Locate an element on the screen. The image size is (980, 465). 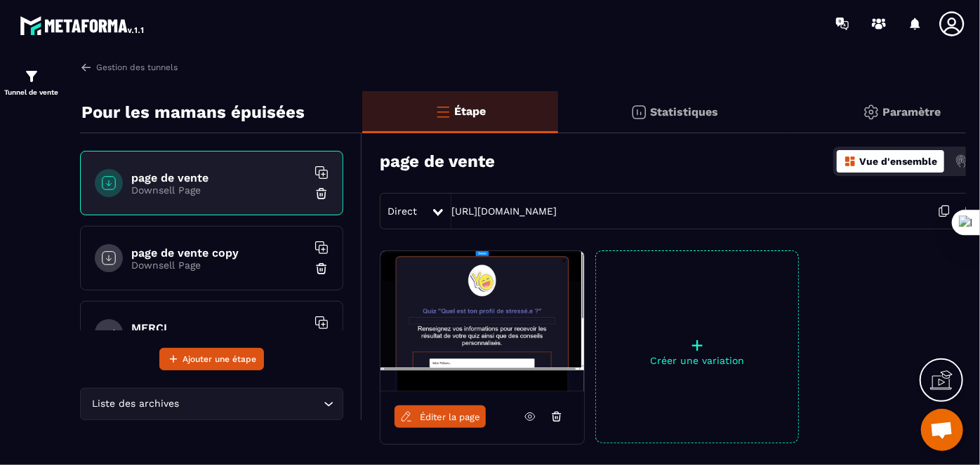
img: formation is located at coordinates (32, 77).